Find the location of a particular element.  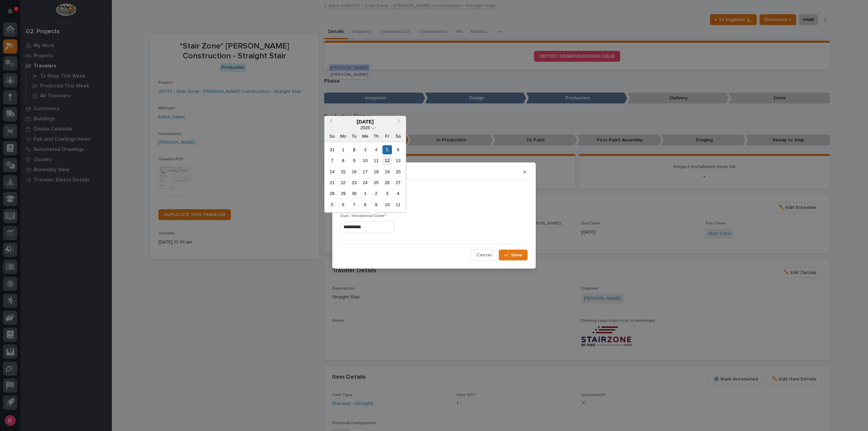

div: Choose Monday, September 29th, 2025 is located at coordinates (343, 194).